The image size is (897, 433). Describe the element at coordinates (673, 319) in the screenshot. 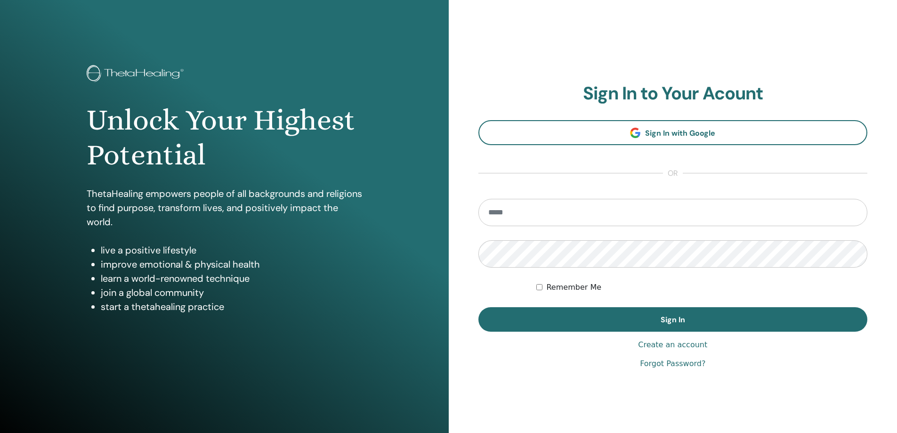

I see `span: Sign In` at that location.